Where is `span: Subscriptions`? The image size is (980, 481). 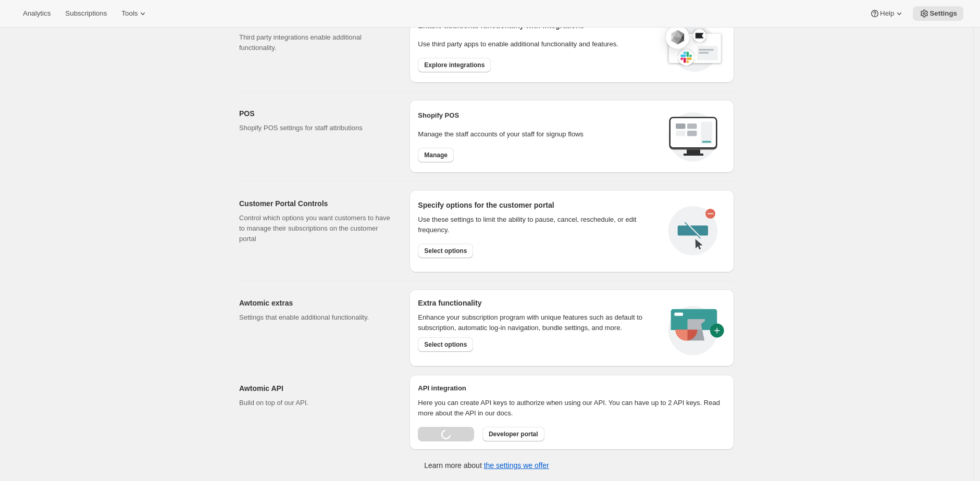
span: Subscriptions is located at coordinates (86, 13).